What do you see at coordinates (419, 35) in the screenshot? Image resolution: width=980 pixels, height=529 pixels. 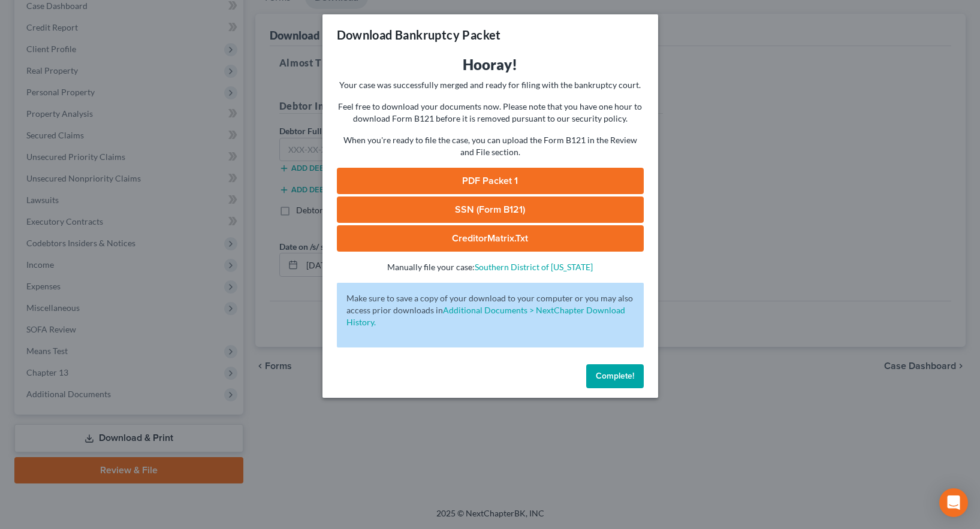 I see `h3: Download Bankruptcy Packet` at bounding box center [419, 35].